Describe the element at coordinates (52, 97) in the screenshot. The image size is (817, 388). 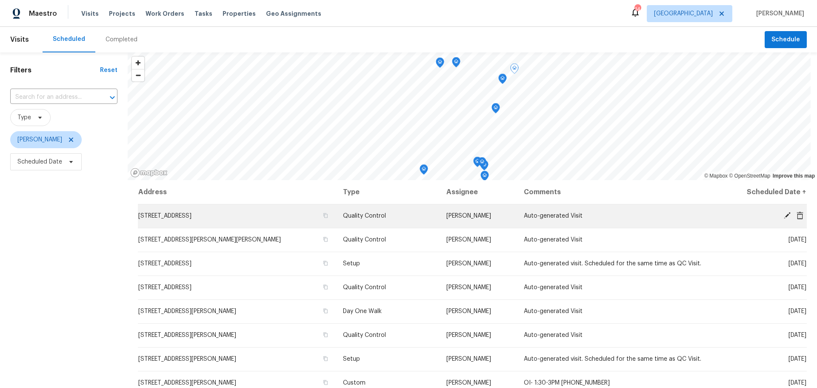
I see `input: Search for an address...` at that location.